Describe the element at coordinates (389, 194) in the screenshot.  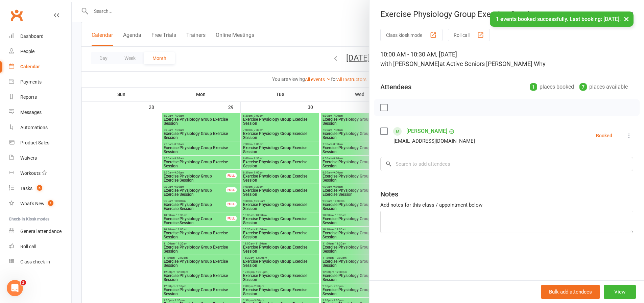
I see `div: Notes` at that location.